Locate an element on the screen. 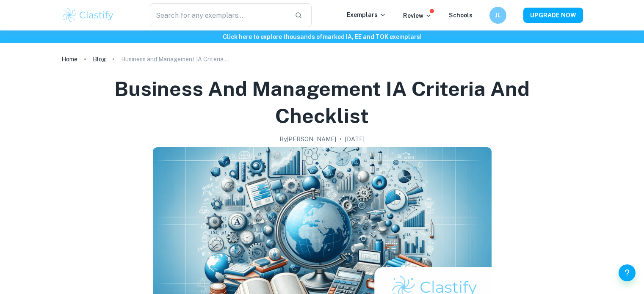  p: Exemplars is located at coordinates (366, 15).